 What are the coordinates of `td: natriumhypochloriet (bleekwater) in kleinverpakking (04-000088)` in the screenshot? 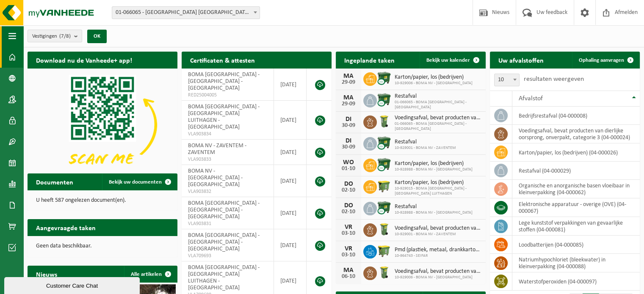 It's located at (576, 264).